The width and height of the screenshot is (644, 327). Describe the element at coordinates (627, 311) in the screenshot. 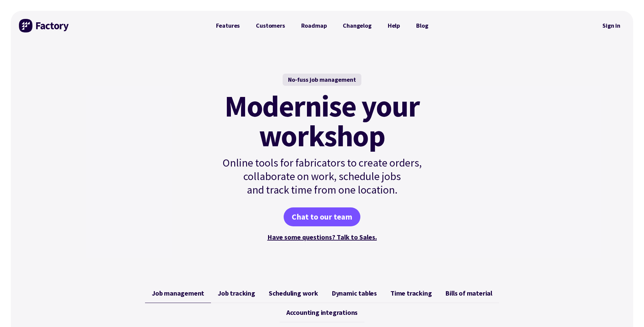

I see `div: Chat Widget` at that location.